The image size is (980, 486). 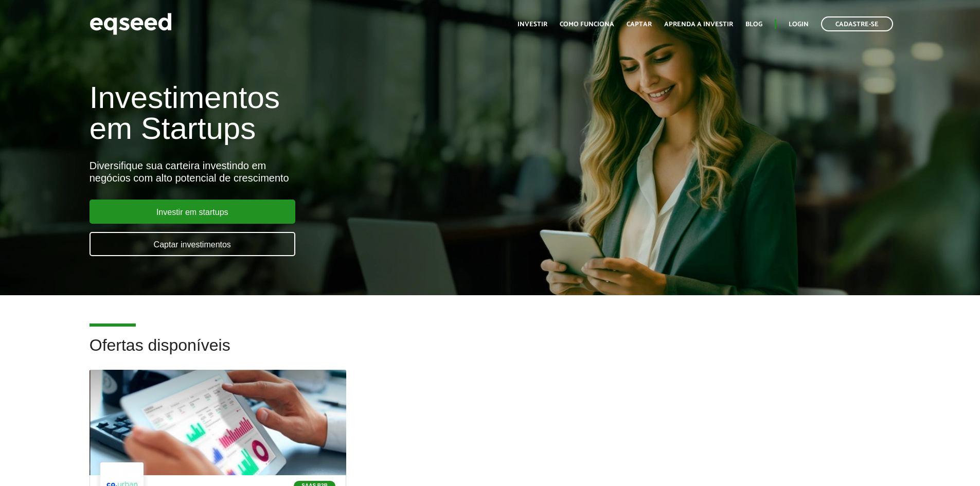 What do you see at coordinates (327, 113) in the screenshot?
I see `h1: Investimentos em Startups` at bounding box center [327, 113].